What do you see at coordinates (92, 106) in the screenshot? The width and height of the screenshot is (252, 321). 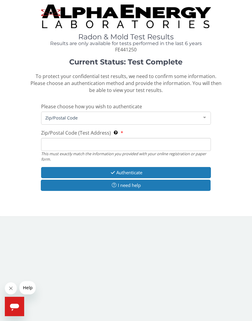 I see `span: Please choose how you wish to authenticate` at bounding box center [92, 106].